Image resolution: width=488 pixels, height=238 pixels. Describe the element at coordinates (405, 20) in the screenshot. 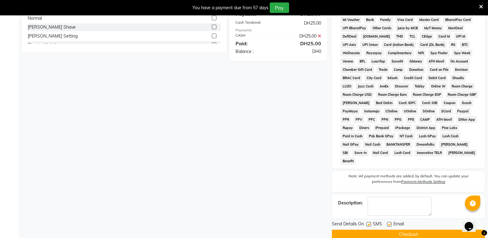

I see `span: Visa Card` at that location.